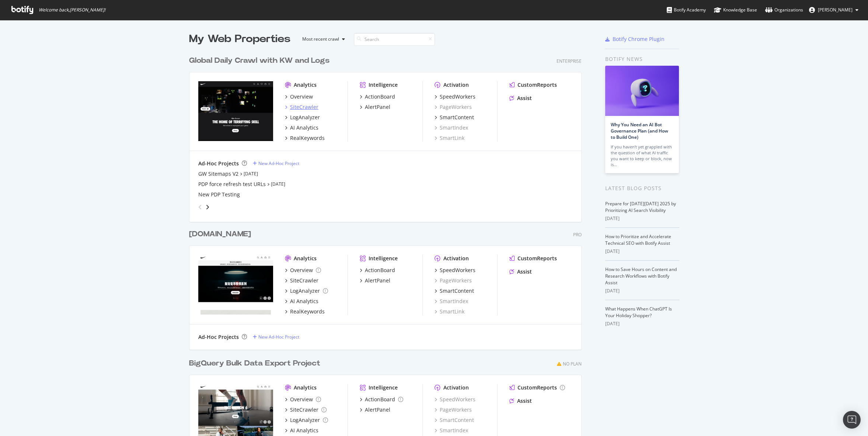 Image resolution: width=868 pixels, height=436 pixels. What do you see at coordinates (639, 131) in the screenshot?
I see `a: Why You Need an AI Bot Governance Plan (and How to Build One)` at bounding box center [639, 131].